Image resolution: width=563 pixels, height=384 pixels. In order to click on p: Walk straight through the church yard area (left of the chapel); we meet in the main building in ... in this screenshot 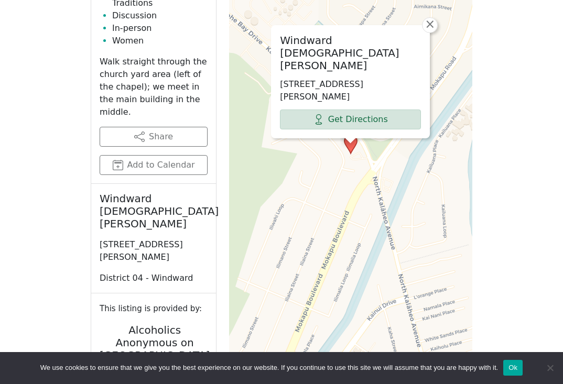, I will do `click(154, 87)`.